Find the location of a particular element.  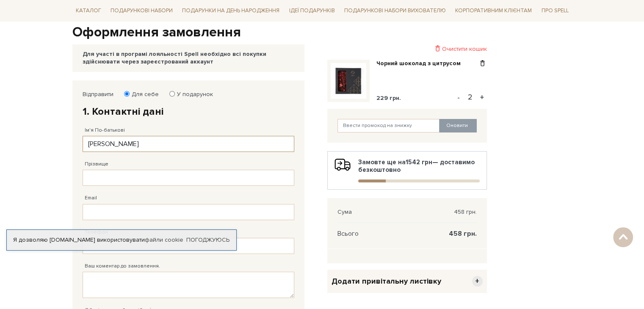

label: Ім'я По-батькові is located at coordinates (105, 130).